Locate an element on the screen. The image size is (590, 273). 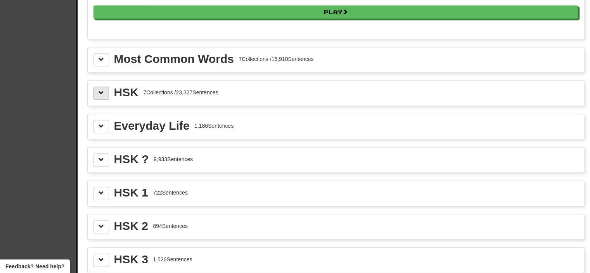
div: HSK 2 is located at coordinates (131, 226).